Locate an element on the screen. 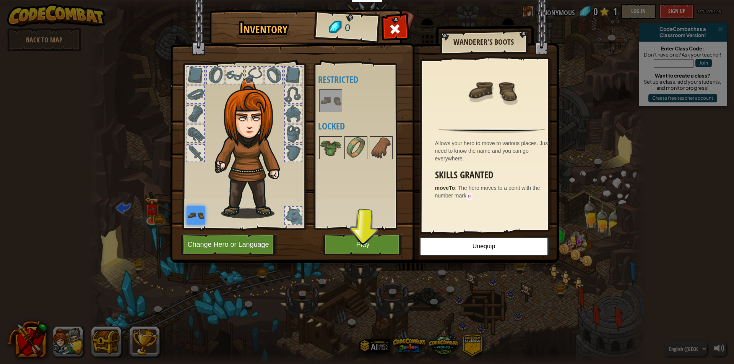 The image size is (734, 364). h3: Skills Granted is located at coordinates (494, 175).